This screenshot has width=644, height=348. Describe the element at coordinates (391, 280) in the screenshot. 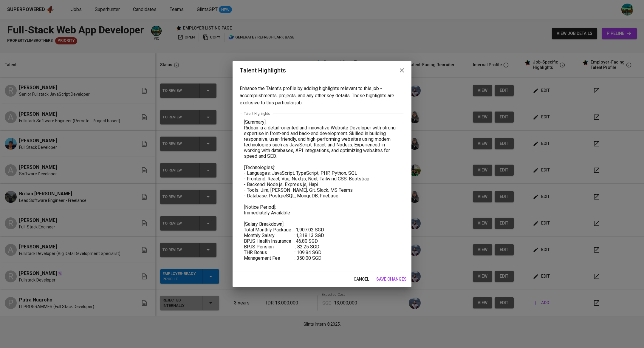

I see `button: save changes` at that location.